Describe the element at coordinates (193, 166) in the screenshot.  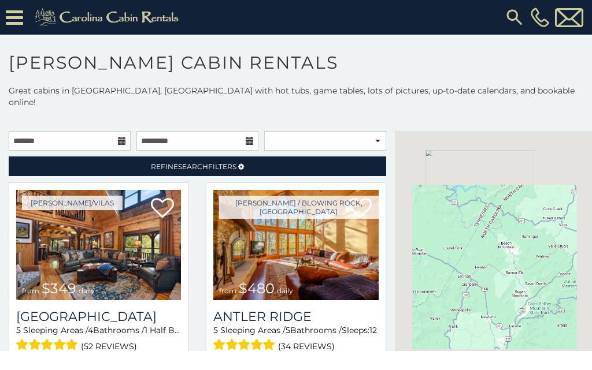
I see `span: Search` at that location.